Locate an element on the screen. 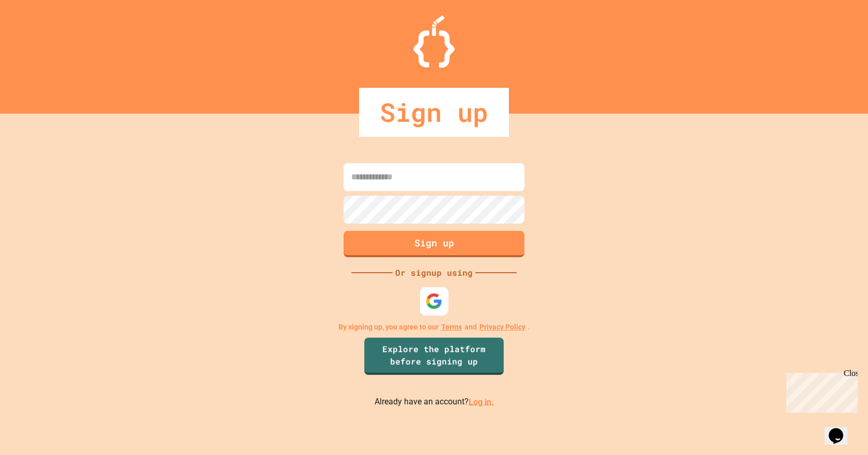 This screenshot has width=868, height=455. a: Log in. is located at coordinates (481, 401).